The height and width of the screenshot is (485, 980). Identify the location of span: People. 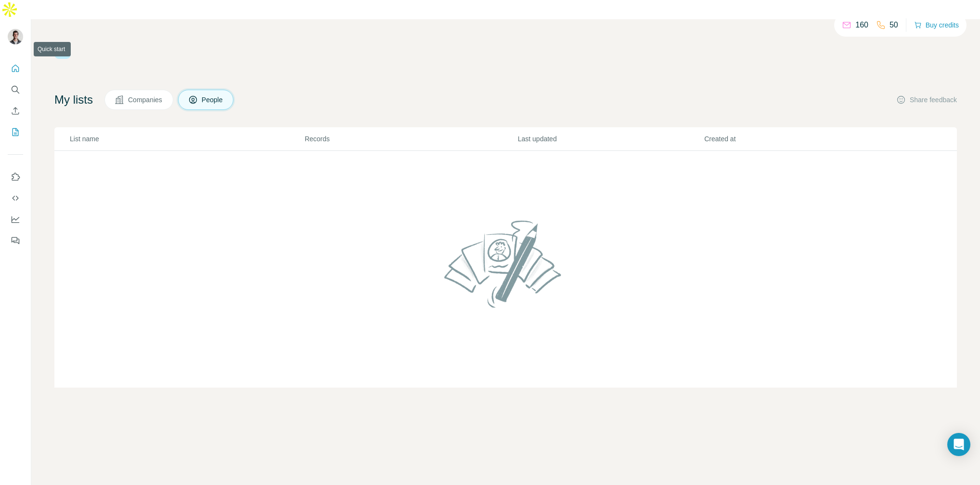
(213, 100).